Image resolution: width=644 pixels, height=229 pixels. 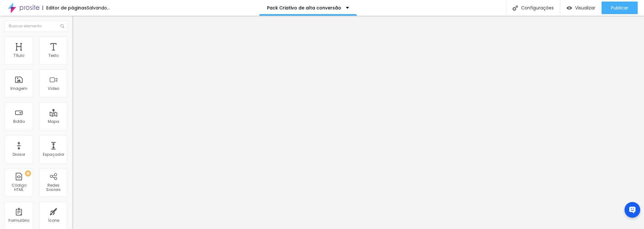 I want to click on div: Divisor, so click(x=19, y=155).